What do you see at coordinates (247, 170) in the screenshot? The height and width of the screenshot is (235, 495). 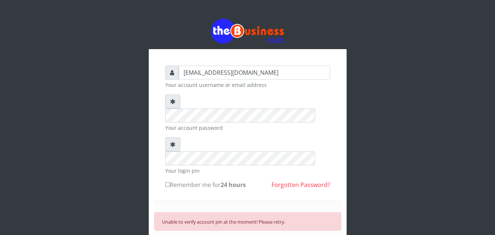 I see `small: Your login pin` at bounding box center [247, 170].